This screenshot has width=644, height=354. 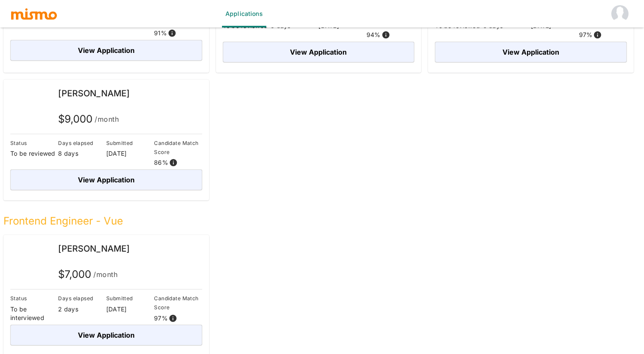 I want to click on h5: $ 7,000, so click(x=88, y=274).